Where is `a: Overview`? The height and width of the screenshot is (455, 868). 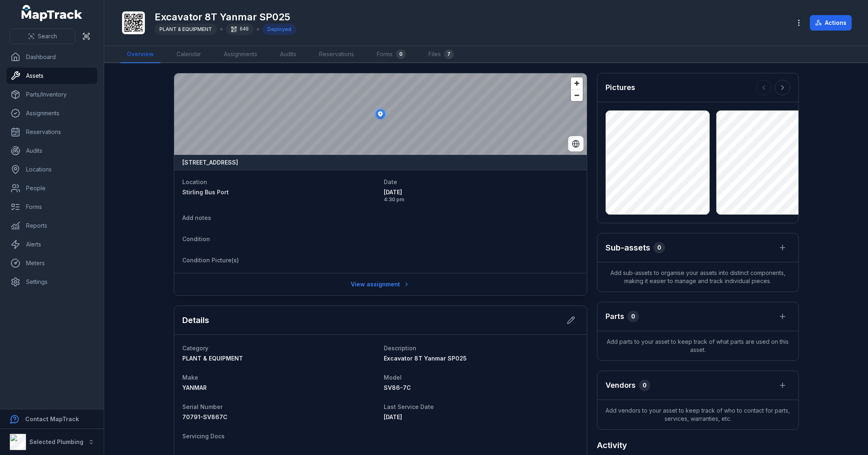
a: Overview is located at coordinates (141, 54).